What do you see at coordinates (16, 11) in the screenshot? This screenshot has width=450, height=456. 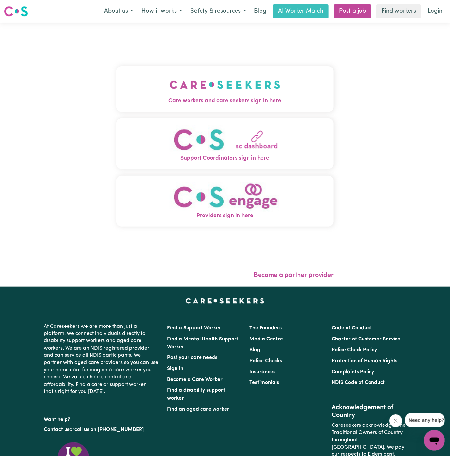 I see `a: Careseekers logo` at bounding box center [16, 11].